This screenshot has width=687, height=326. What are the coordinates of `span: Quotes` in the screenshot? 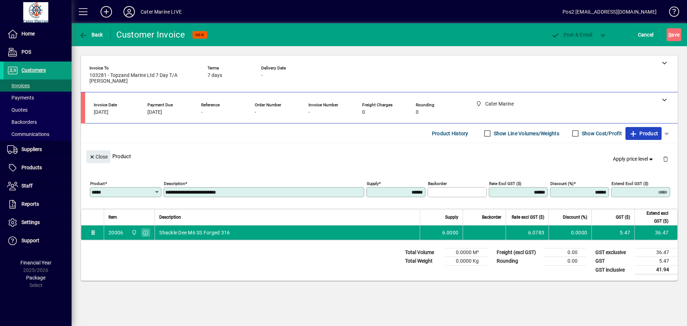 It's located at (17, 110).